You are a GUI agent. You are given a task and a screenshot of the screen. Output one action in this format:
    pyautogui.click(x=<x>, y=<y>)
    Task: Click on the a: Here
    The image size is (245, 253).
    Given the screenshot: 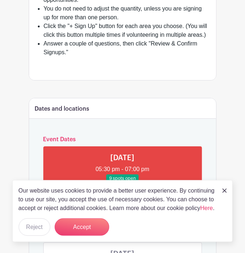 What is the action you would take?
    pyautogui.click(x=207, y=208)
    